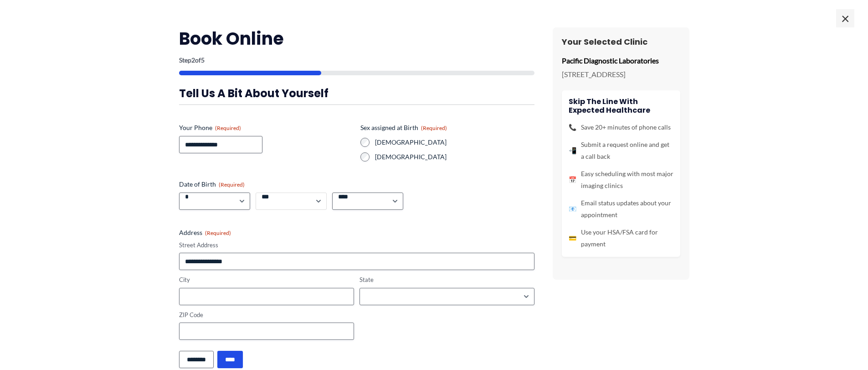 The height and width of the screenshot is (370, 868). Describe the element at coordinates (193, 60) in the screenshot. I see `span: 2` at that location.